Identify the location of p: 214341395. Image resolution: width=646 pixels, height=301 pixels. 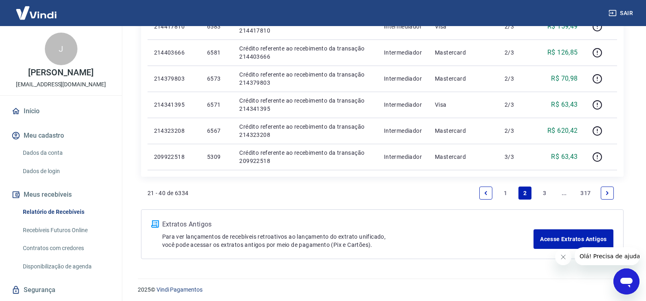
(174, 105).